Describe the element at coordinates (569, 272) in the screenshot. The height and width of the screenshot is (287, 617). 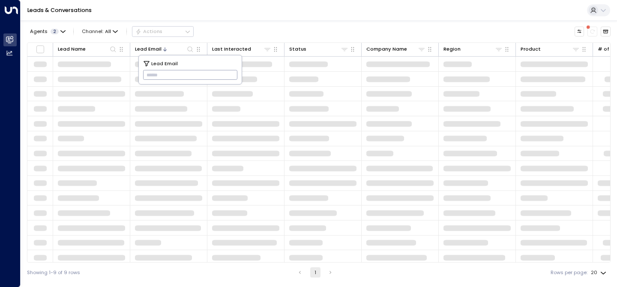
I see `label: Rows per page:` at that location.